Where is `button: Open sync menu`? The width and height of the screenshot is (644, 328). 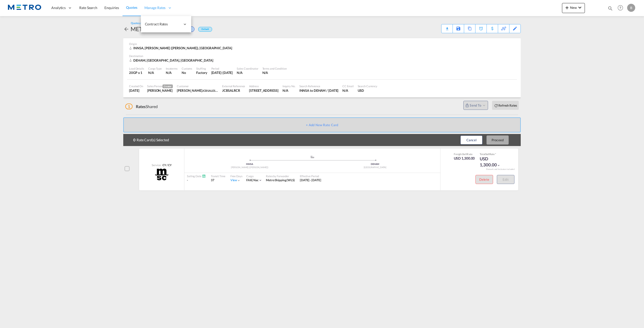
button: Open sync menu is located at coordinates (476, 105).